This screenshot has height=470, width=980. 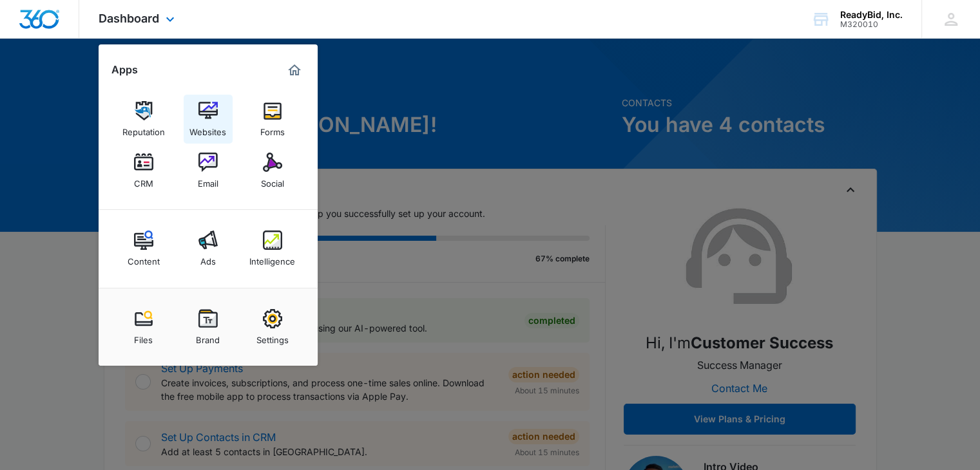 I want to click on a: Intelligence, so click(x=272, y=249).